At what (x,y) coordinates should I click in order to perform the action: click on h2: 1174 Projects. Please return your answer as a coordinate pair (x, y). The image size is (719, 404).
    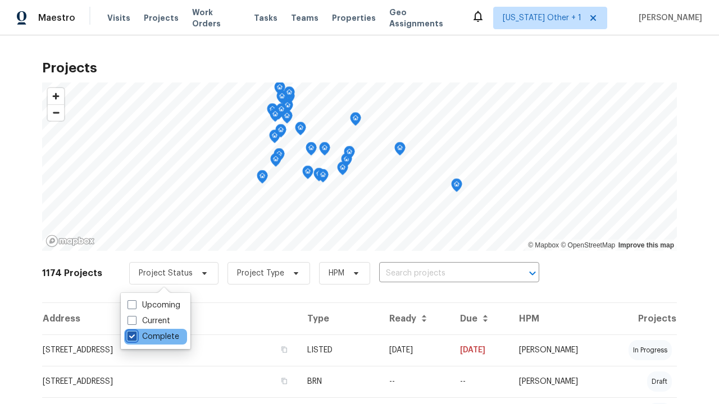
    Looking at the image, I should click on (72, 273).